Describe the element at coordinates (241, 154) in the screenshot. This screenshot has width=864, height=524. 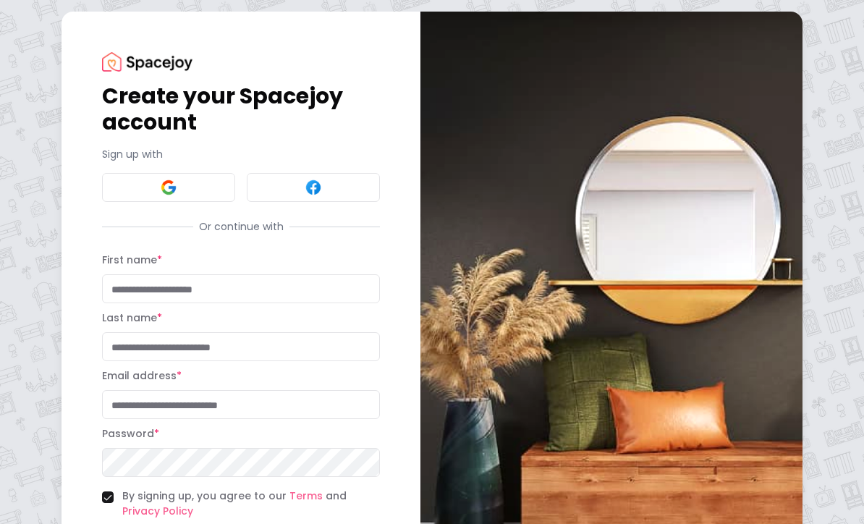
I see `p: Sign up with` at that location.